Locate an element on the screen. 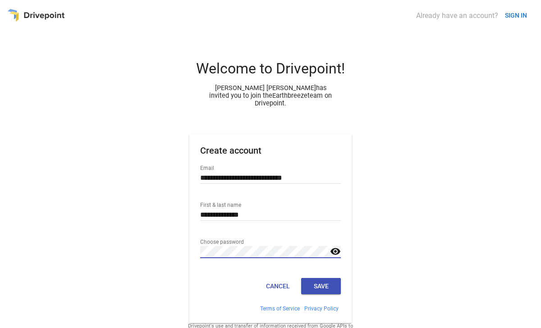  button: SIGN IN is located at coordinates (516, 15).